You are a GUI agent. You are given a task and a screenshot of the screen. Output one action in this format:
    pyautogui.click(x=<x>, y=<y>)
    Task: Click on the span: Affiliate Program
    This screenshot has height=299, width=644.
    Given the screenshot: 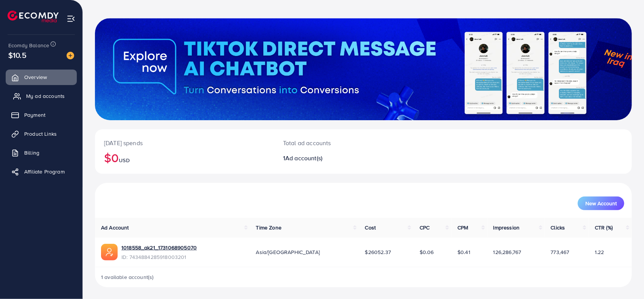 What is the action you would take?
    pyautogui.click(x=44, y=172)
    